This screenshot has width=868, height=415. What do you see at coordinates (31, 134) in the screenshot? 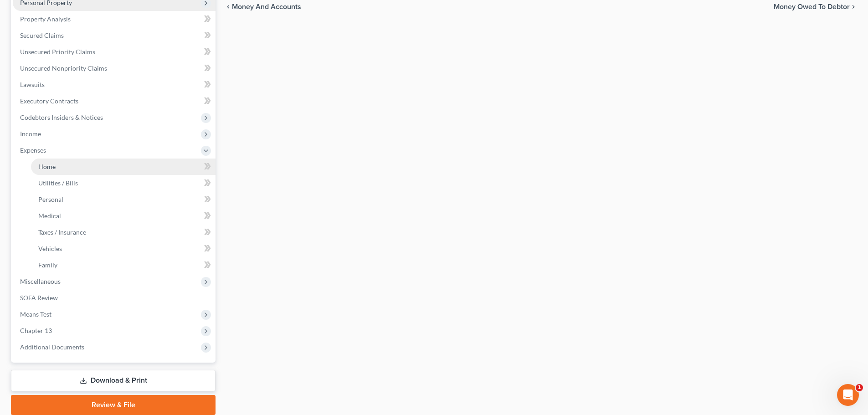
I see `span: Income` at bounding box center [31, 134].